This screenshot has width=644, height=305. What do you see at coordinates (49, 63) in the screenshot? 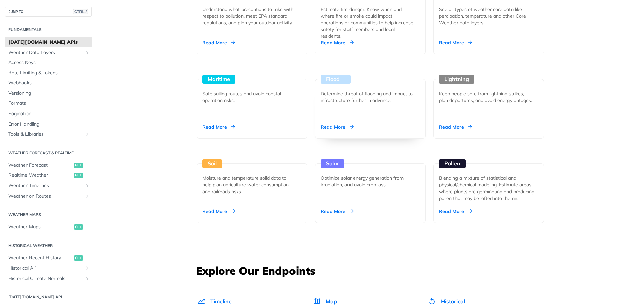
I see `span: Access Keys` at bounding box center [49, 63].